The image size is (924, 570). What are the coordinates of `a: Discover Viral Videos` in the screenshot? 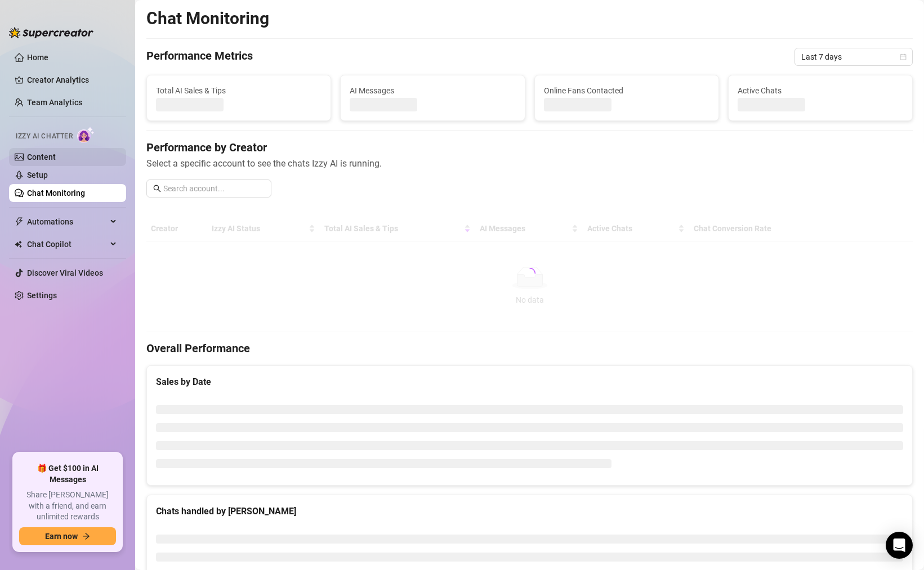 It's located at (65, 273).